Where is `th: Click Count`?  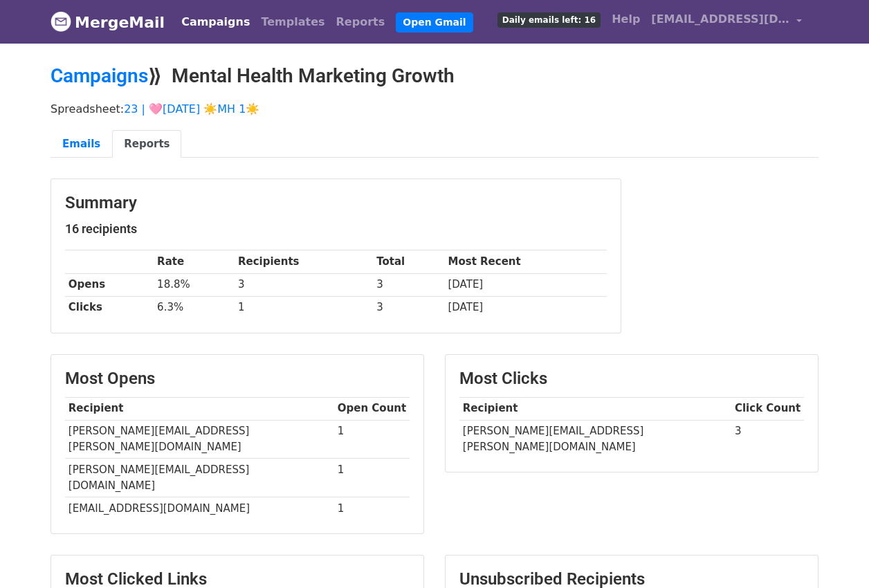 th: Click Count is located at coordinates (768, 408).